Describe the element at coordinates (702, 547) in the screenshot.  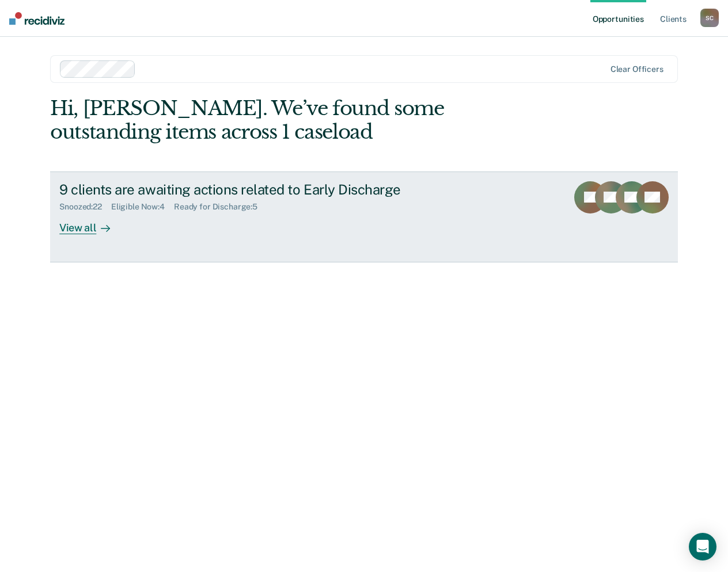
I see `div: Open Intercom Messenger` at that location.